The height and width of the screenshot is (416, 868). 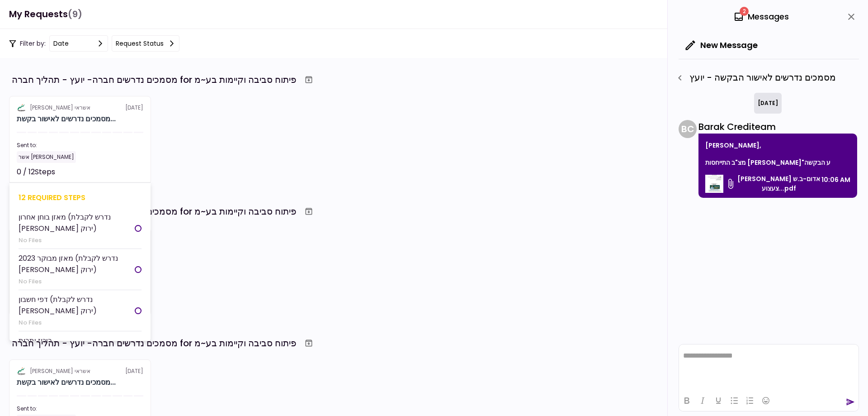 I want to click on div: 12 required steps, so click(x=80, y=197).